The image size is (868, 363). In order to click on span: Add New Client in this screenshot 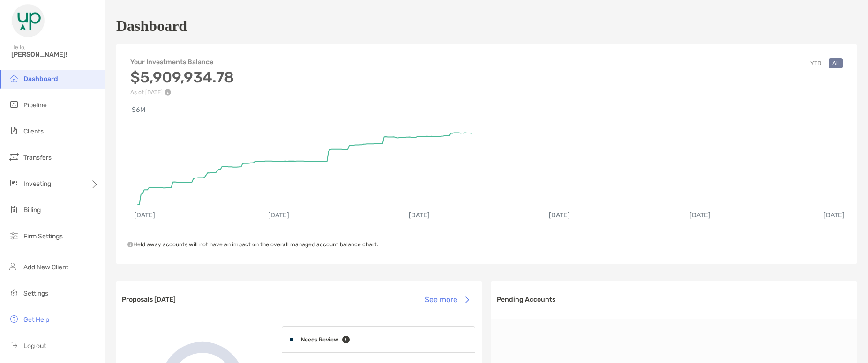, I will do `click(46, 268)`.